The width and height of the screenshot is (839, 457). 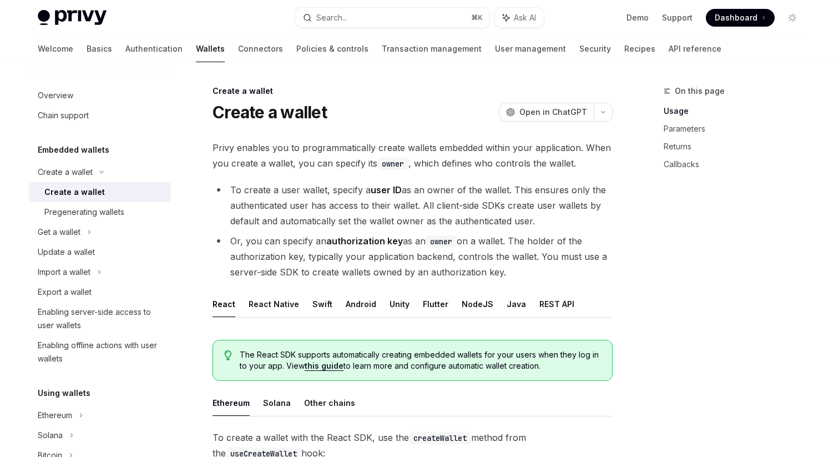 I want to click on a: Update a wallet, so click(x=100, y=252).